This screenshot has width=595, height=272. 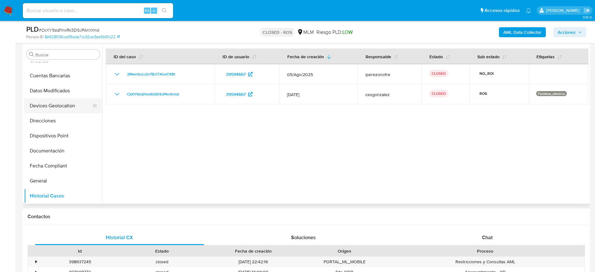 I want to click on button: AML Data Collector, so click(x=522, y=32).